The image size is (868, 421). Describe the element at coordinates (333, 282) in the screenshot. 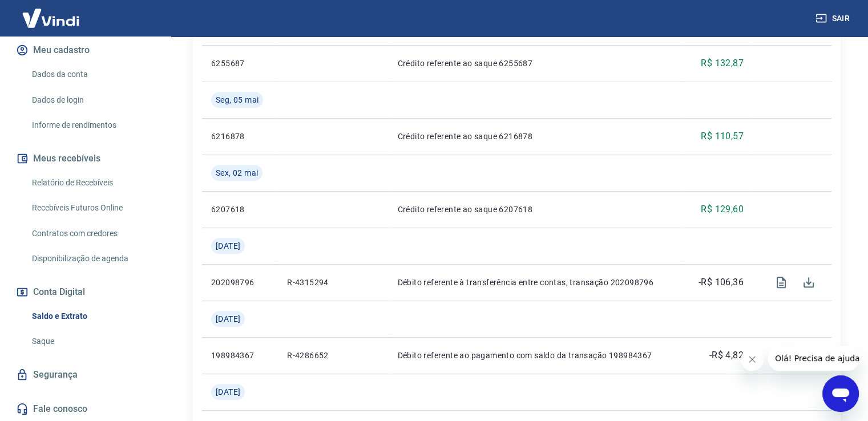

I see `p: R-4315294` at that location.